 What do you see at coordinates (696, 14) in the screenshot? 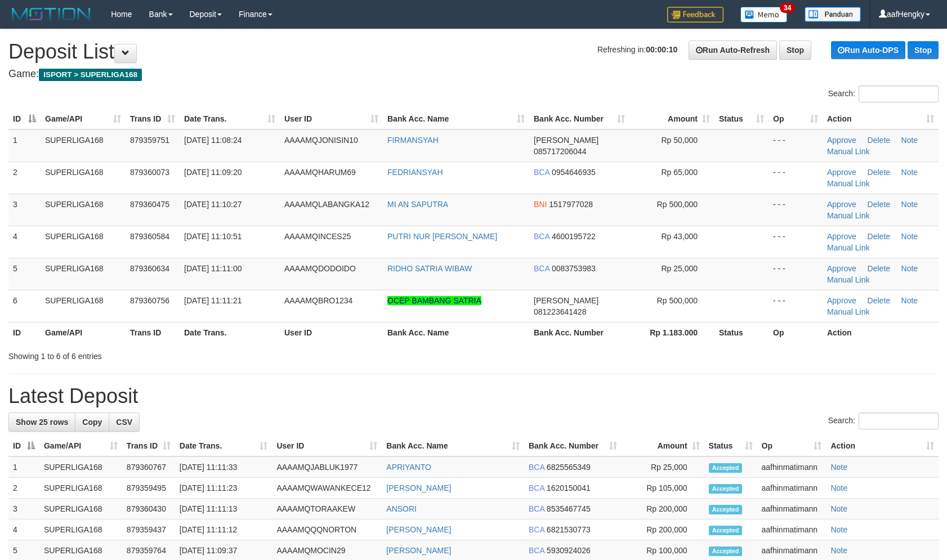
I see `img: Feedback.jpg` at bounding box center [696, 14].